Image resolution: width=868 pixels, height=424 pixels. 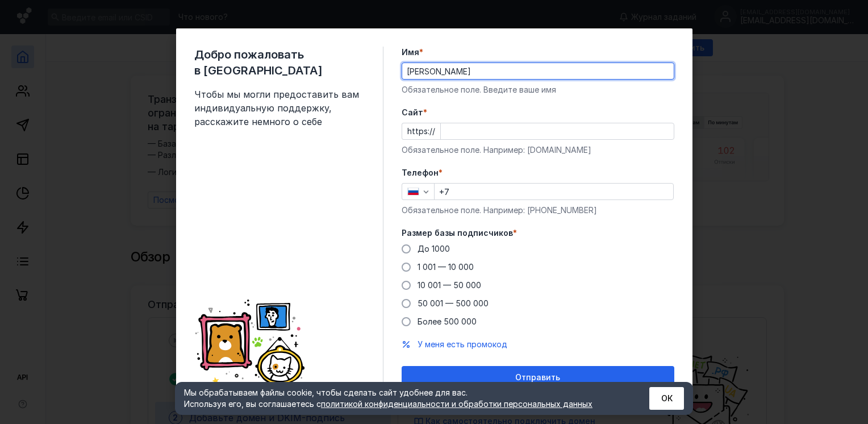 I want to click on span: 50 001 — 500 000, so click(x=452, y=302).